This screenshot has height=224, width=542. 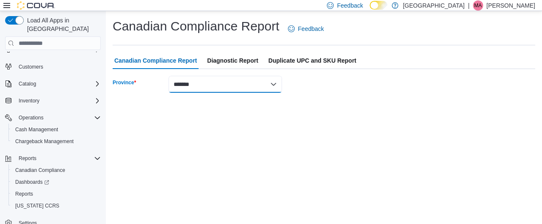 I want to click on button: Customers, so click(x=53, y=66).